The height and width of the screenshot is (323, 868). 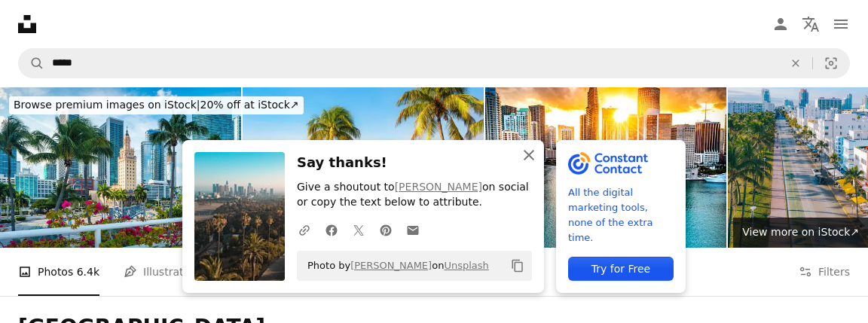 I want to click on button: Filters, so click(x=824, y=272).